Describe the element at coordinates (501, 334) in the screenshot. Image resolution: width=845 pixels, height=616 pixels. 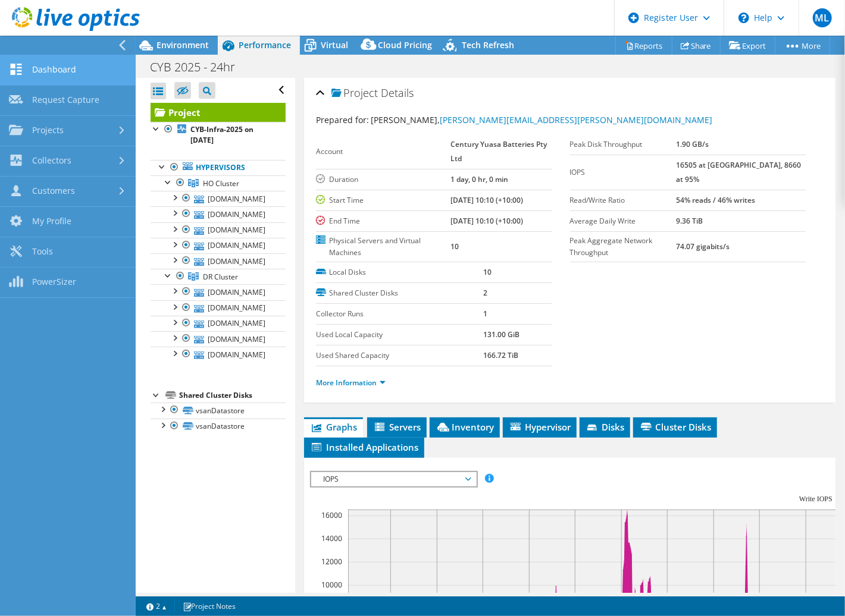
I see `b: 131.00 GiB` at that location.